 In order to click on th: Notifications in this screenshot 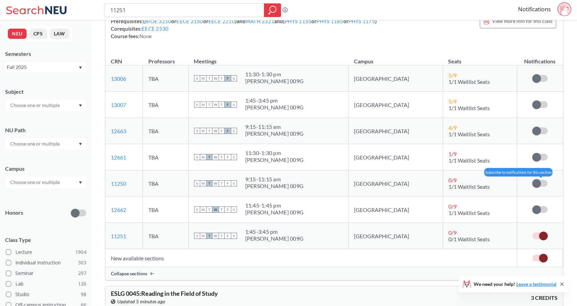, I will do `click(540, 58)`.